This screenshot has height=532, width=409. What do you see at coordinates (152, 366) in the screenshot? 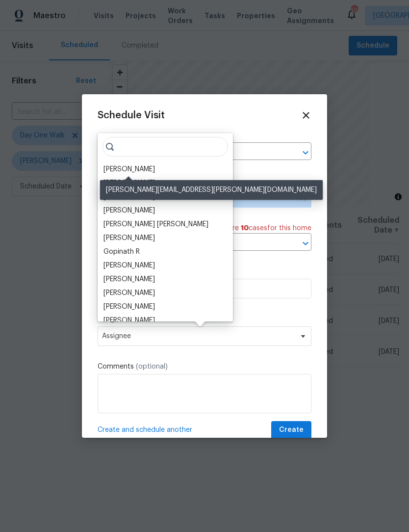
I see `span: (optional)` at bounding box center [152, 366].